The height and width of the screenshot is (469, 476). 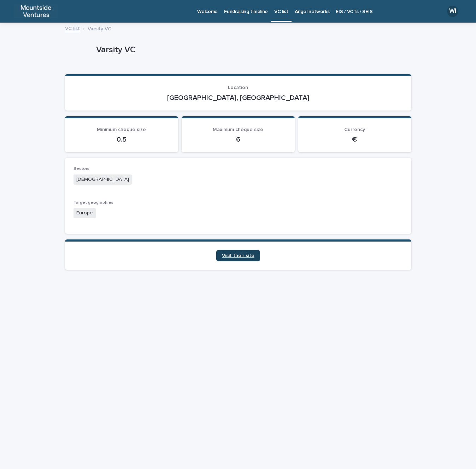 I want to click on span: Maximum cheque size, so click(x=238, y=130).